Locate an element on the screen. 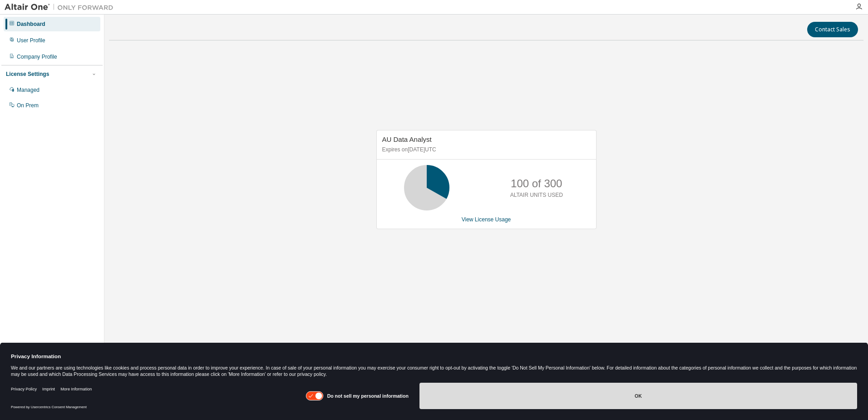 This screenshot has width=868, height=420. div: Dashboard is located at coordinates (30, 24).